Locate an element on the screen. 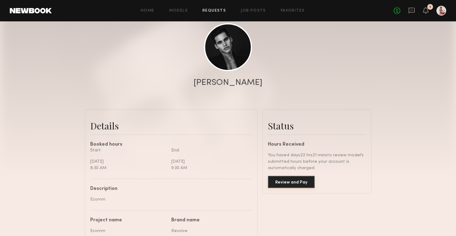 Image resolution: width=456 pixels, height=236 pixels. div: Start: is located at coordinates (128, 150).